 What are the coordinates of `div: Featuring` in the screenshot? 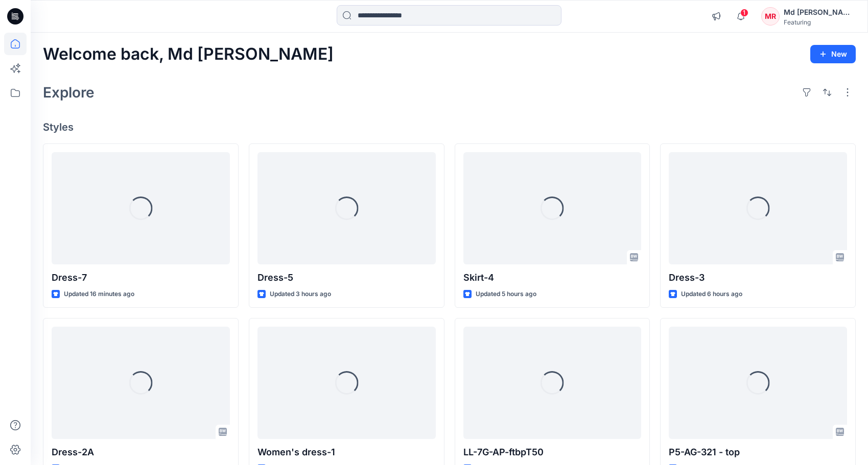 It's located at (820, 22).